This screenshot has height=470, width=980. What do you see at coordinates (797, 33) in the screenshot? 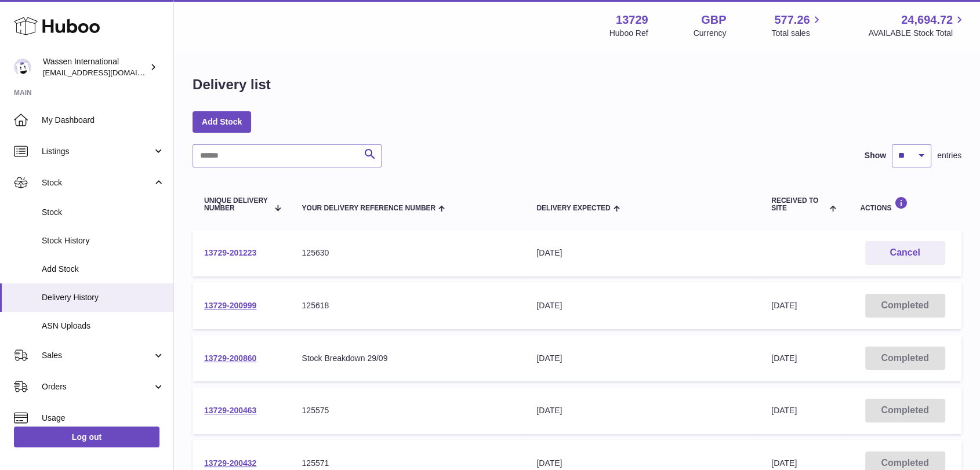
I see `span: Total sales` at bounding box center [797, 33].